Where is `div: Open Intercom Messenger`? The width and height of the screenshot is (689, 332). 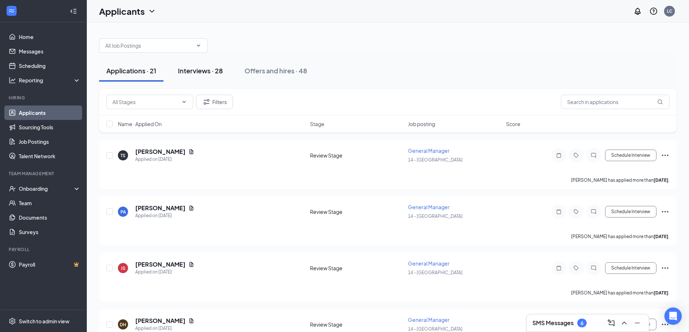 div: Open Intercom Messenger is located at coordinates (673, 316).